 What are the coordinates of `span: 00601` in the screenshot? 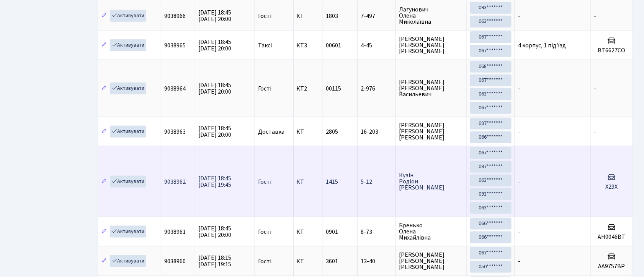 It's located at (334, 46).